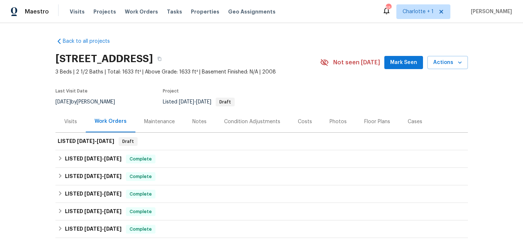 The height and width of the screenshot is (242, 523). What do you see at coordinates (205, 12) in the screenshot?
I see `span: Properties` at bounding box center [205, 12].